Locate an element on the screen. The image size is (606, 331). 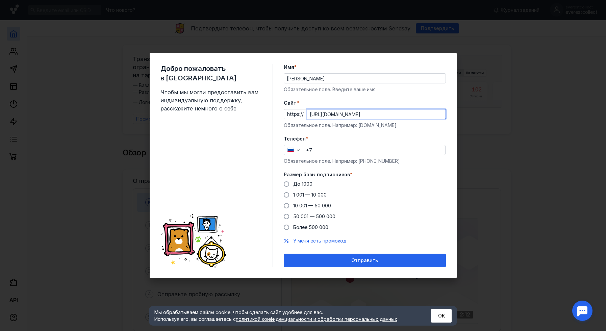
a: политикой конфиденциальности и обработки персональных данных is located at coordinates (317, 319).